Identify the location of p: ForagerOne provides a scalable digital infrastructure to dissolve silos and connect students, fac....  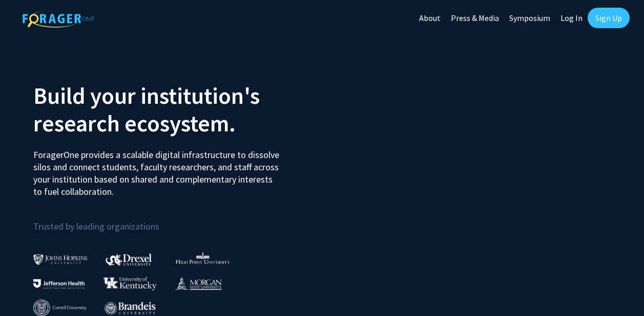
(157, 169).